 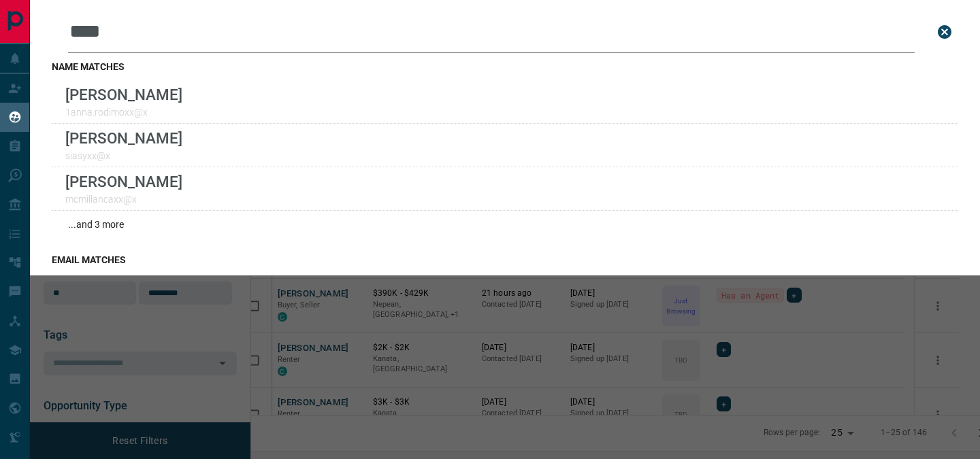 What do you see at coordinates (505, 225) in the screenshot?
I see `div: ...and 3 more` at bounding box center [505, 225].